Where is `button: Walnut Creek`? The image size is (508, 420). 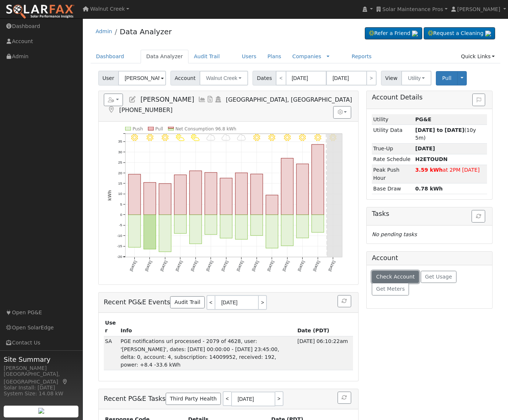 button: Walnut Creek is located at coordinates (224, 78).